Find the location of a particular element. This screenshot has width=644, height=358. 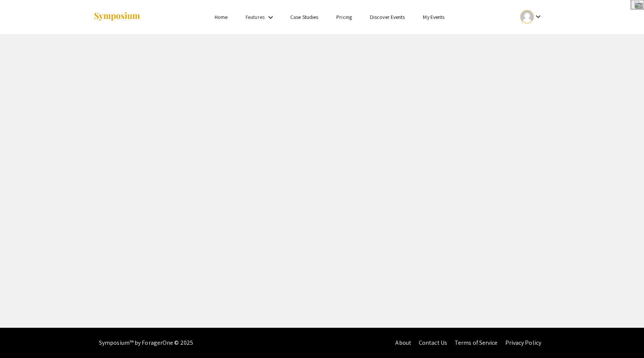

div: Symposium™ by ForagerOne © 2025 is located at coordinates (145, 343).